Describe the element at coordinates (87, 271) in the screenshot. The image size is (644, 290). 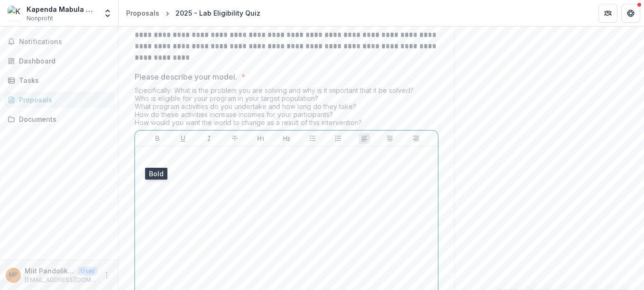
I see `p: User` at that location.